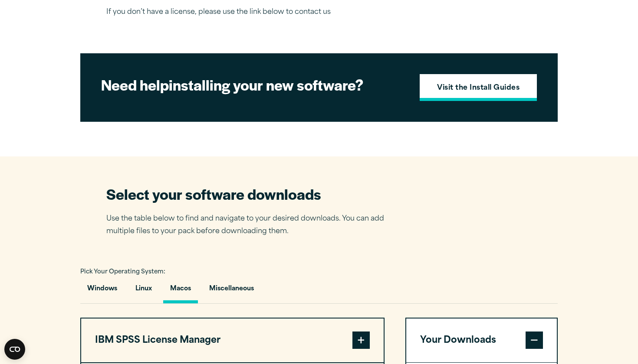 The width and height of the screenshot is (638, 364). Describe the element at coordinates (123, 272) in the screenshot. I see `span: Pick Your Operating System:` at that location.